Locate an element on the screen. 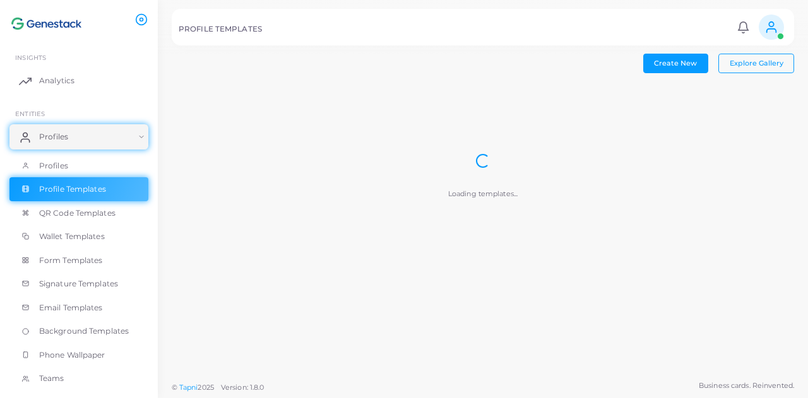 This screenshot has height=398, width=808. a: Profile Templates is located at coordinates (79, 189).